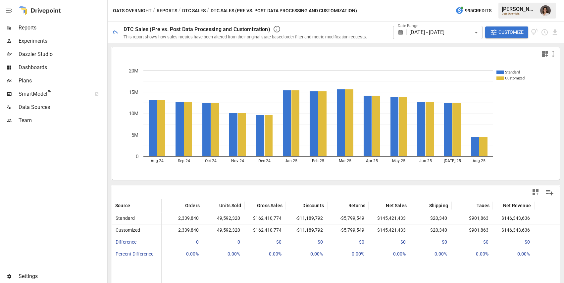 The image size is (564, 283). Describe the element at coordinates (519, 14) in the screenshot. I see `div: Oats Overnight` at that location.